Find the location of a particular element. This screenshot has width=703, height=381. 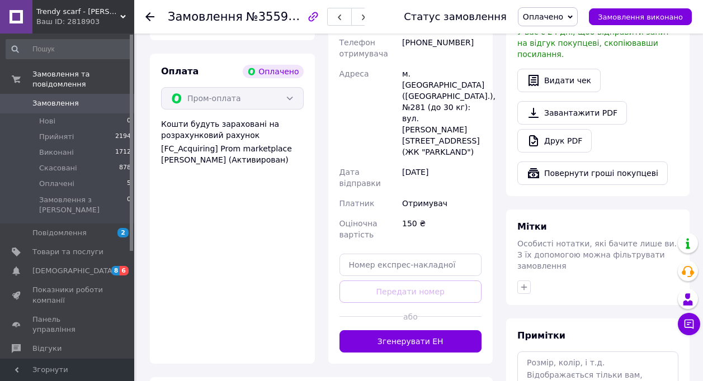

button: Видати чек is located at coordinates (558, 80).